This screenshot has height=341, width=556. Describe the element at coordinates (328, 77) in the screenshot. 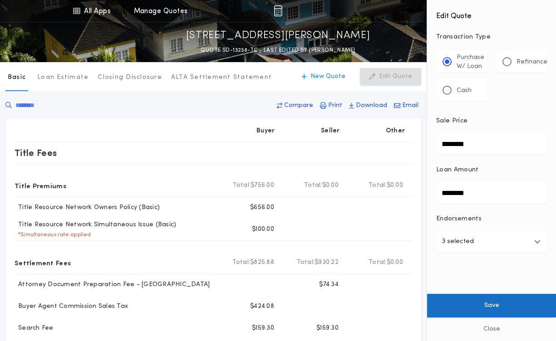

I see `p: New Quote` at that location.